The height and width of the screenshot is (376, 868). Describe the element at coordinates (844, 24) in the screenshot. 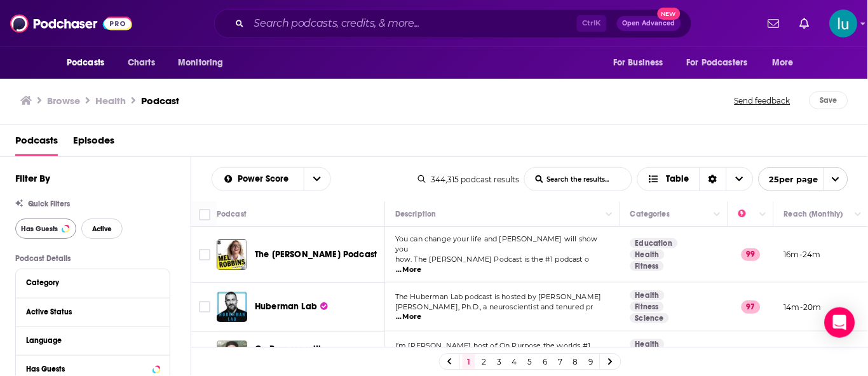

I see `img: User Profile` at that location.